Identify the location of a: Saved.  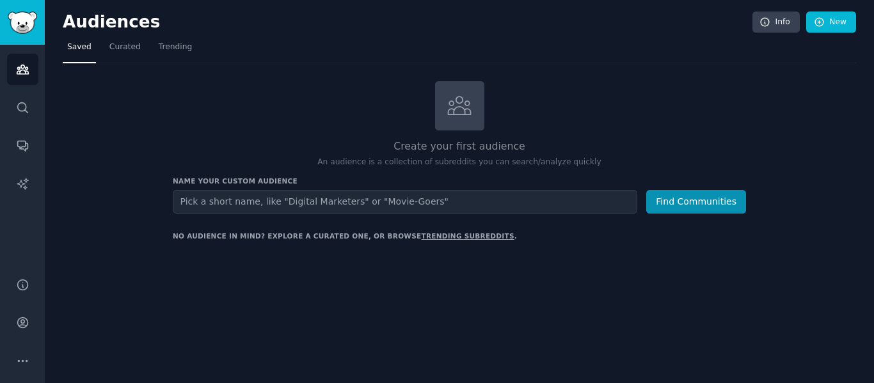
(79, 50).